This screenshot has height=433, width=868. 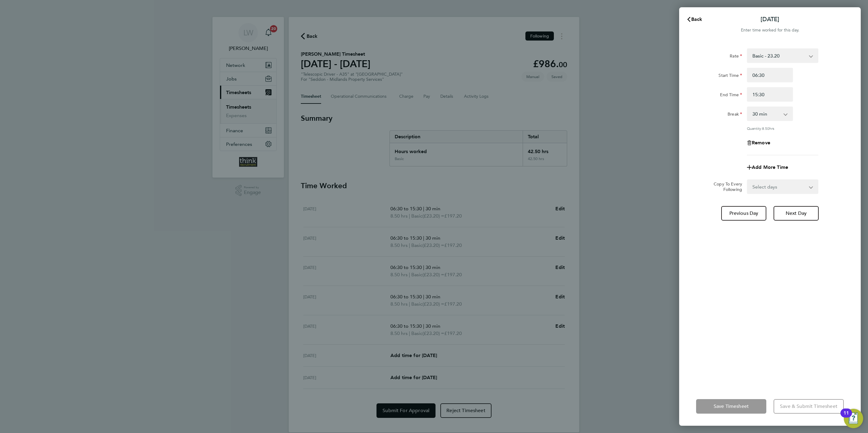 What do you see at coordinates (770, 95) in the screenshot?
I see `input: E.g. 18:00` at bounding box center [770, 95].